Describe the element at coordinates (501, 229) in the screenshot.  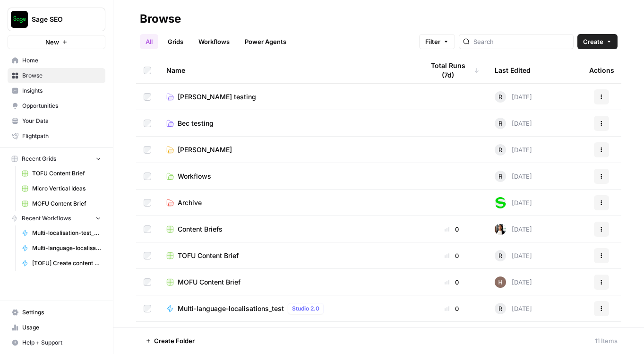
I see `img: xqjo96fmx1yk2e67jao8cdkou4un` at that location.